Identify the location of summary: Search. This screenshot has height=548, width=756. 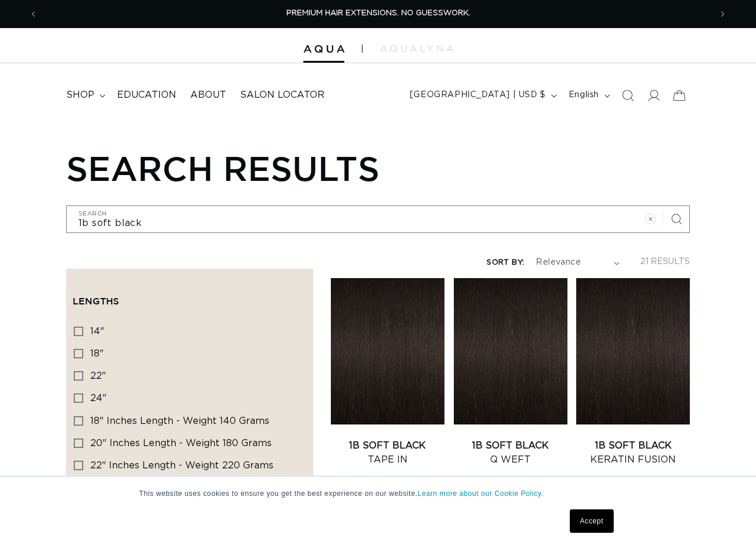
(628, 95).